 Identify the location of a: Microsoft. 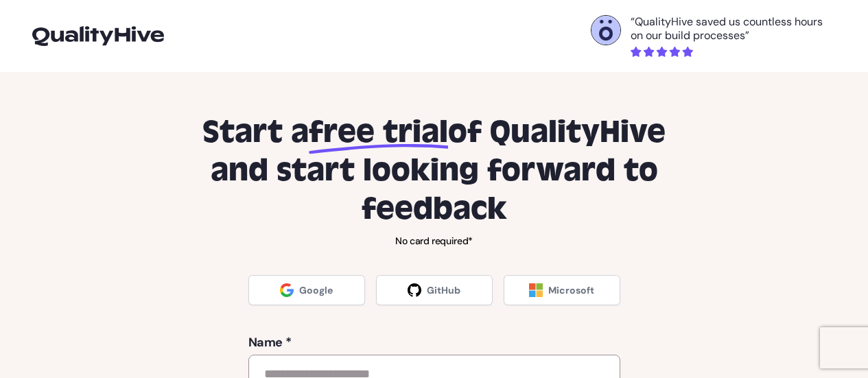
(562, 290).